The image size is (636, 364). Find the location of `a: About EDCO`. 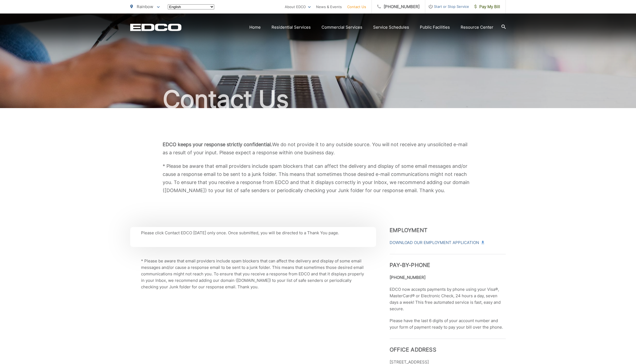

a: About EDCO is located at coordinates (298, 7).